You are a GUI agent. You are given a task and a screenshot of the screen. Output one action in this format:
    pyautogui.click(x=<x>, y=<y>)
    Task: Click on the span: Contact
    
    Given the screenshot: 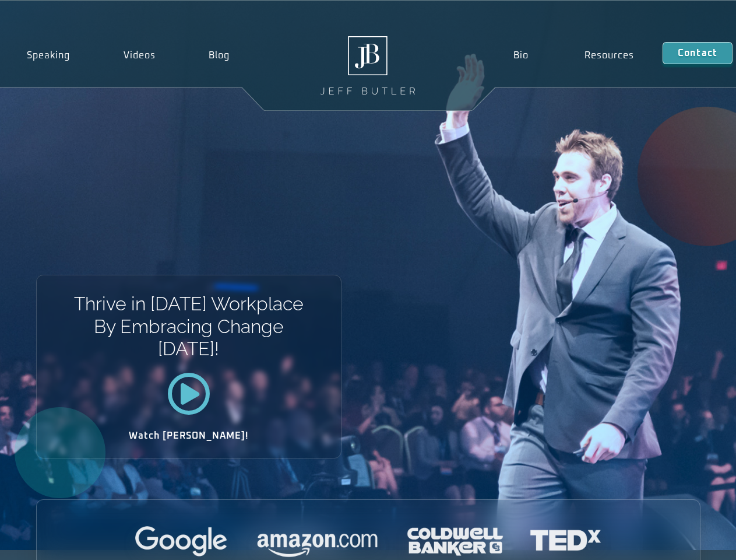 What is the action you would take?
    pyautogui.click(x=698, y=53)
    